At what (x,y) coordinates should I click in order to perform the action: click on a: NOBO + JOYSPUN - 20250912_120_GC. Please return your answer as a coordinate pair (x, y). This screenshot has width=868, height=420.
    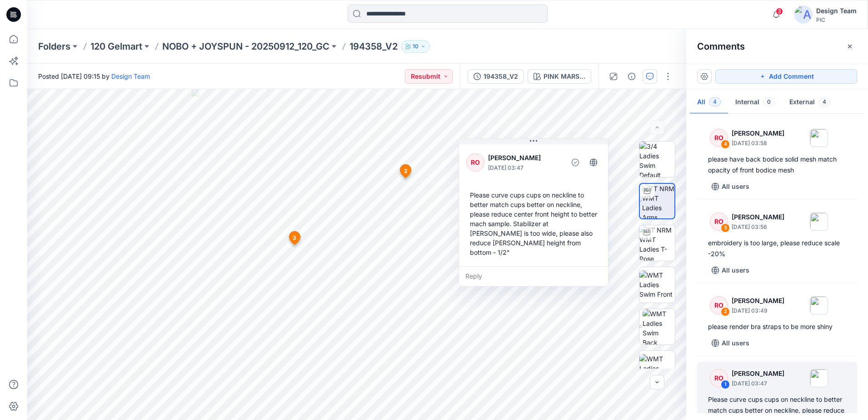
    Looking at the image, I should click on (246, 46).